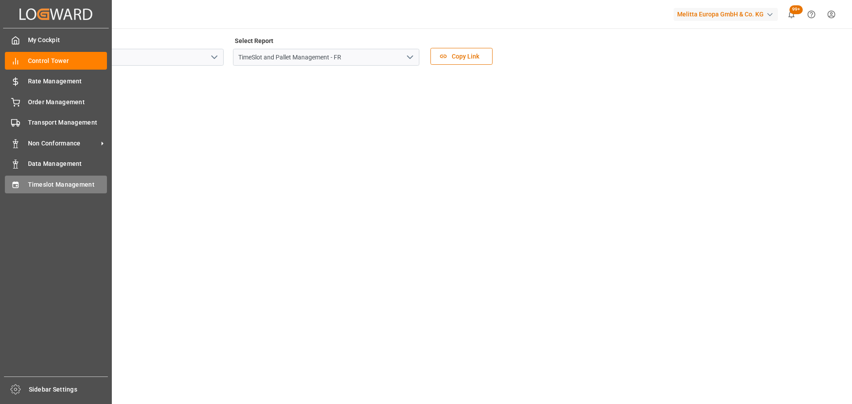 The height and width of the screenshot is (404, 852). I want to click on span: Copy Link, so click(466, 56).